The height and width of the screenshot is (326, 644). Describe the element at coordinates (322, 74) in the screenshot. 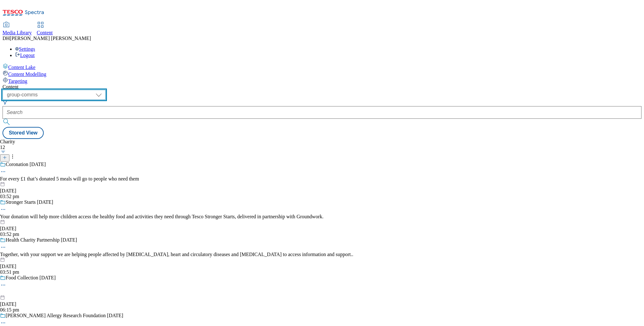

I see `a: Content Modelling` at that location.